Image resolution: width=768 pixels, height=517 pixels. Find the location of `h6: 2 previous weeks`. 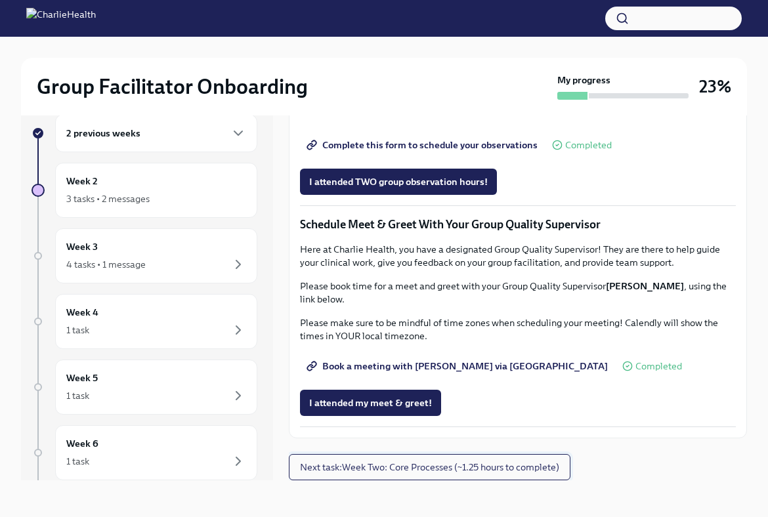

h6: 2 previous weeks is located at coordinates (103, 133).